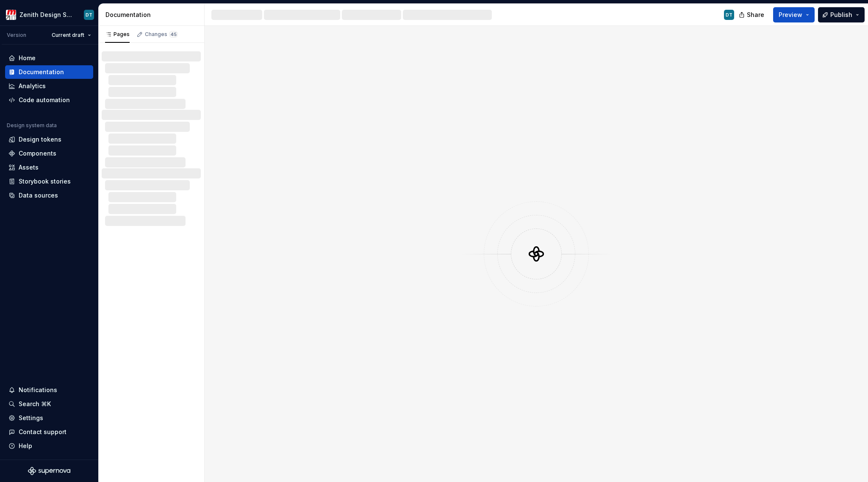 The height and width of the screenshot is (482, 868). What do you see at coordinates (49, 418) in the screenshot?
I see `a: Settings` at bounding box center [49, 418].